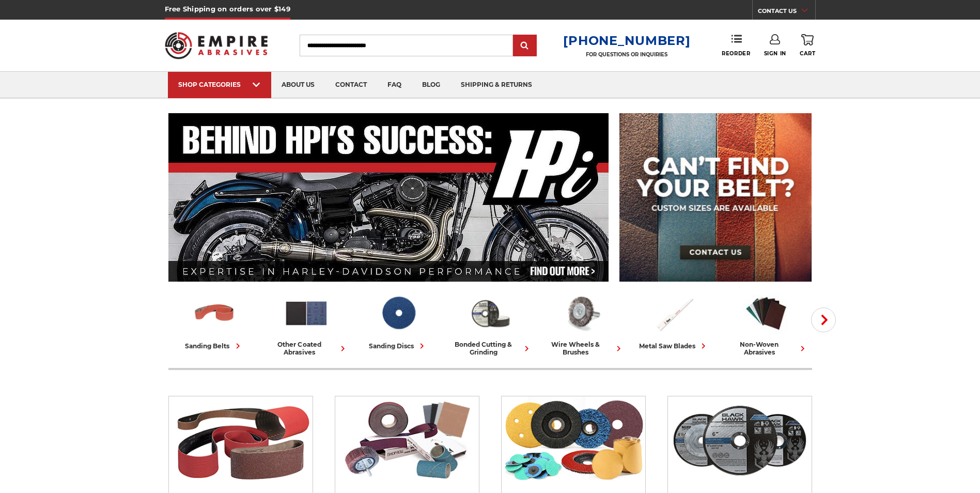 Image resolution: width=980 pixels, height=493 pixels. What do you see at coordinates (674, 346) in the screenshot?
I see `div: metal saw blades` at bounding box center [674, 346].